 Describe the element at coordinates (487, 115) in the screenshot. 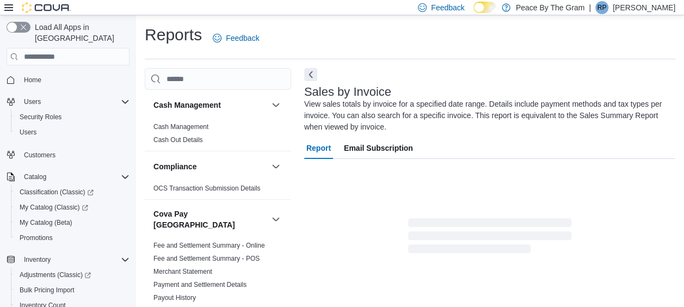

I see `div: View sales totals by invoice for a specified date range. Details include payment methods and tax ...` at that location.